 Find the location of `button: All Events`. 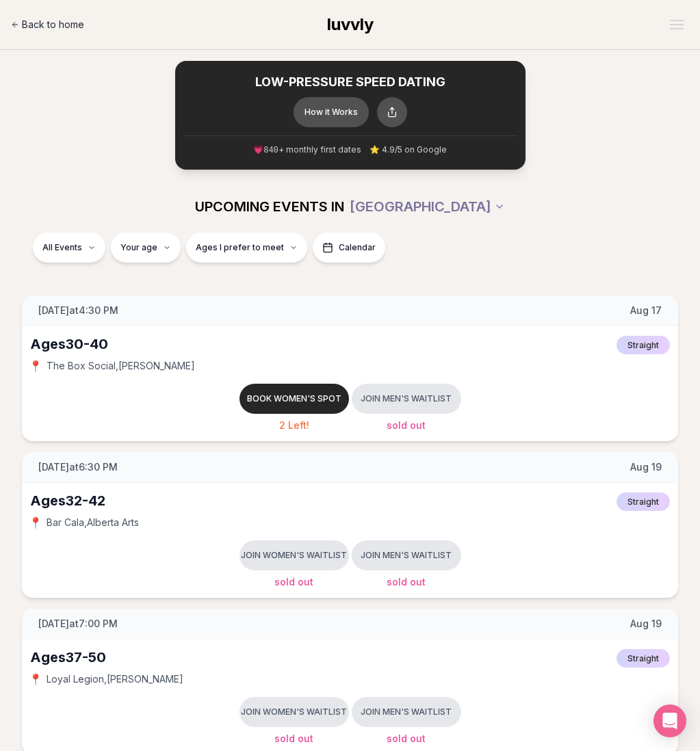

button: All Events is located at coordinates (69, 248).